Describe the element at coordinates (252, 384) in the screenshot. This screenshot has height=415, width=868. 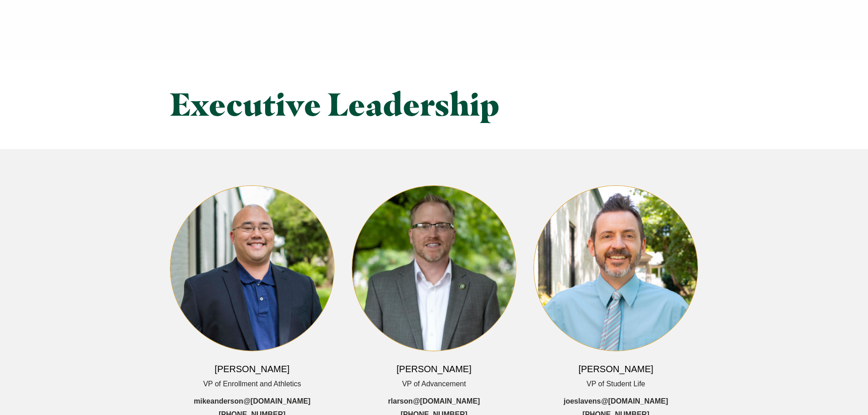
I see `span: VP of Enrollment and Athletics` at that location.